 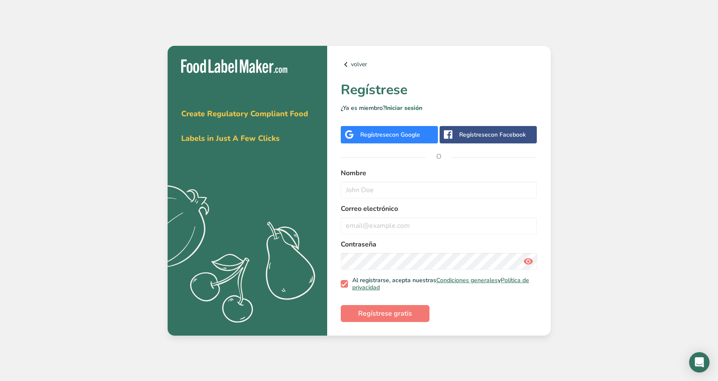 What do you see at coordinates (439, 90) in the screenshot?
I see `h1: Regístrese` at bounding box center [439, 90].